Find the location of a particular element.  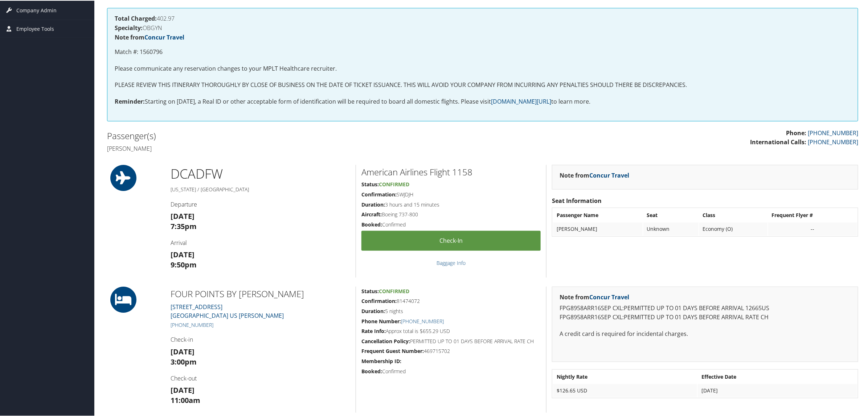

strong: Reminder: is located at coordinates (130, 101).